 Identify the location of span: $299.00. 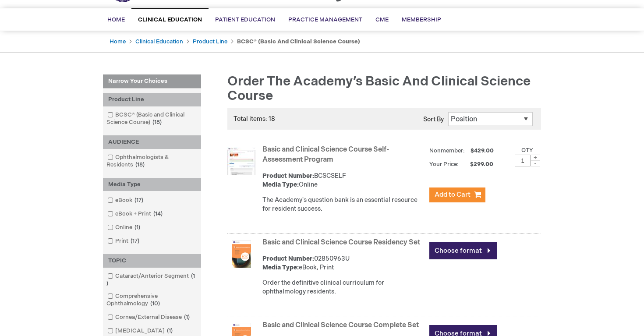
(477, 164).